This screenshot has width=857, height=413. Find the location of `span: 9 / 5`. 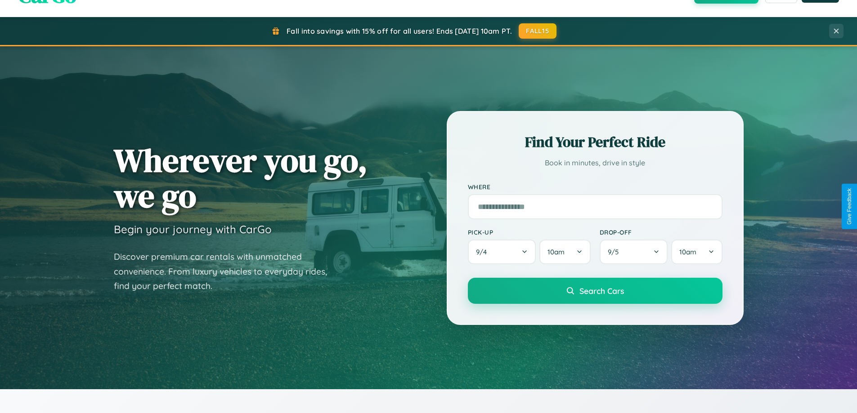

span: 9 / 5 is located at coordinates (615, 252).